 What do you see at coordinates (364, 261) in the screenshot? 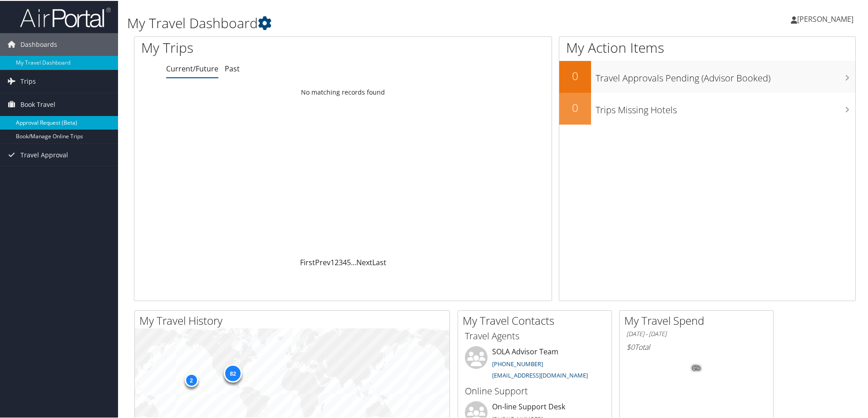
I see `a: Next` at bounding box center [364, 261].